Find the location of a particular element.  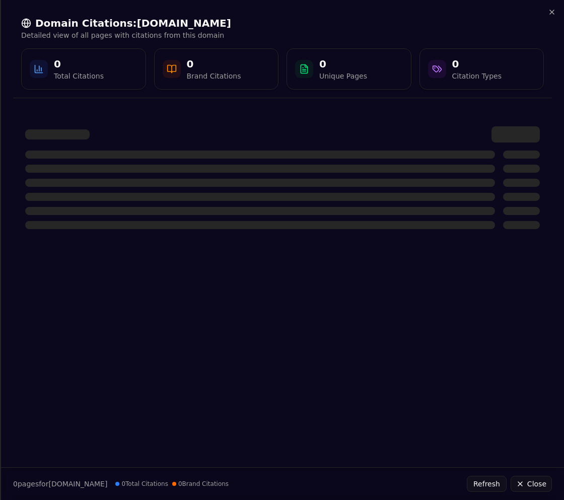

button: Refresh is located at coordinates (487, 484).